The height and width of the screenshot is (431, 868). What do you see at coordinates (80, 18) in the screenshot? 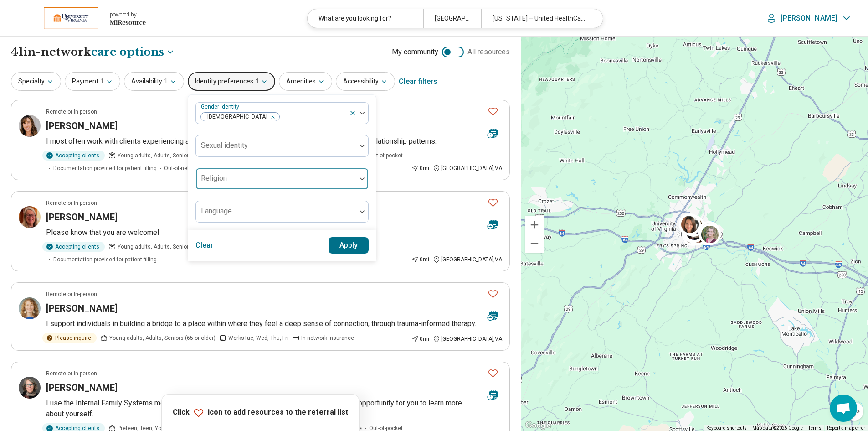
I see `a: University of Virginiapowered by` at bounding box center [80, 18].